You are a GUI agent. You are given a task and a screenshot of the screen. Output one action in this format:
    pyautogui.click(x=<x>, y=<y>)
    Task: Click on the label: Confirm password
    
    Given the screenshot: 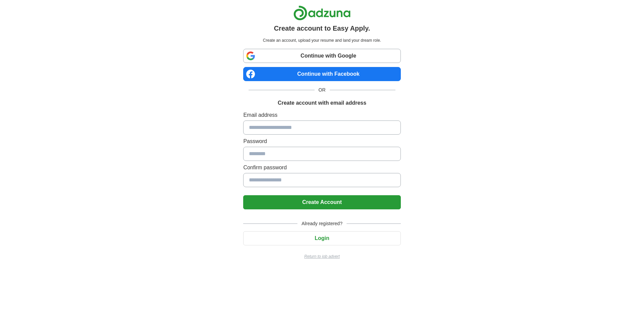 What is the action you would take?
    pyautogui.click(x=322, y=168)
    